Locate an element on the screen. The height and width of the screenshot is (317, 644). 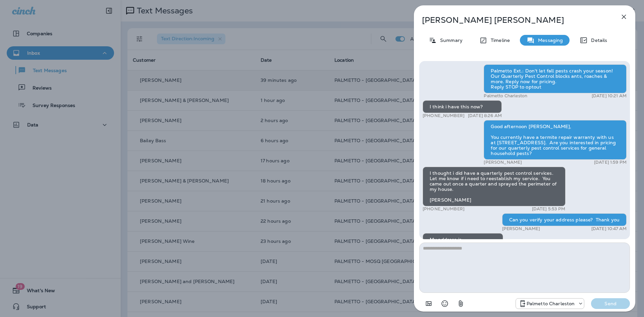
div: Can you verify your address please? Thank you is located at coordinates (564, 220).